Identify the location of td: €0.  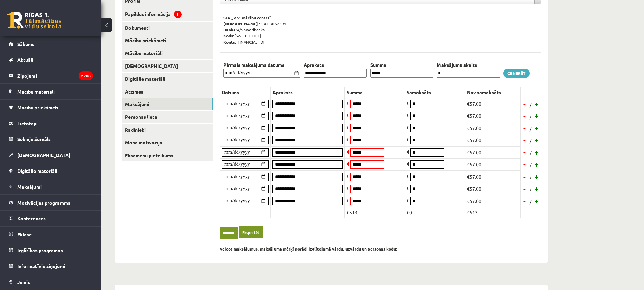
(435, 213).